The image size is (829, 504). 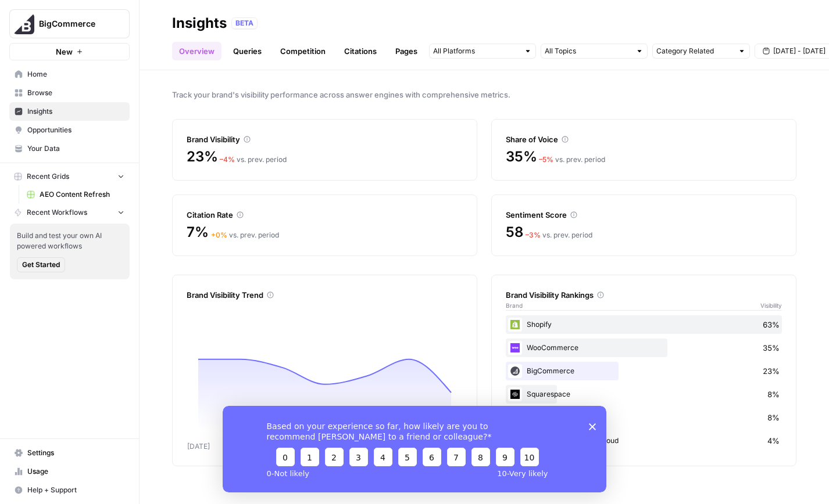 What do you see at coordinates (219, 235) in the screenshot?
I see `span: + 0 %` at bounding box center [219, 235].